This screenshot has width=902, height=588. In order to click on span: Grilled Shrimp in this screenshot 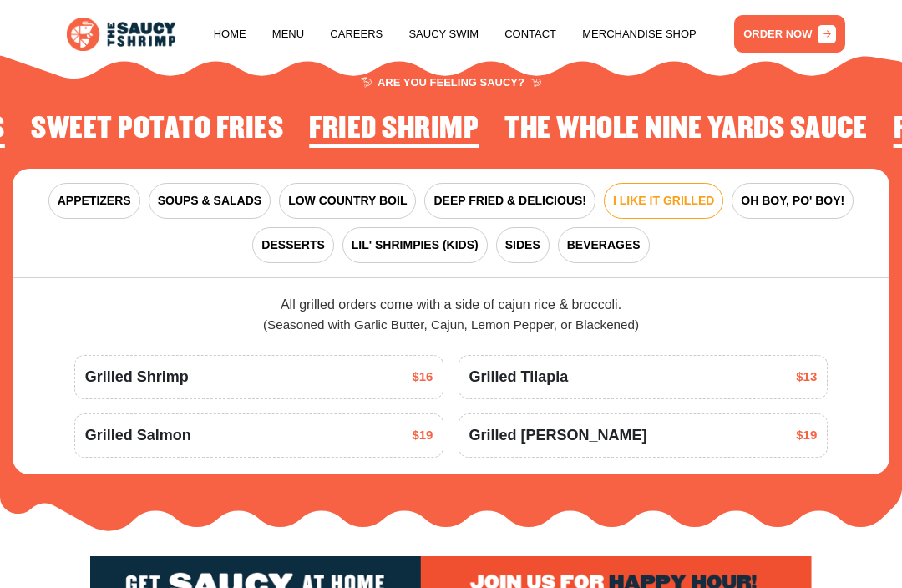, I will do `click(137, 377)`.